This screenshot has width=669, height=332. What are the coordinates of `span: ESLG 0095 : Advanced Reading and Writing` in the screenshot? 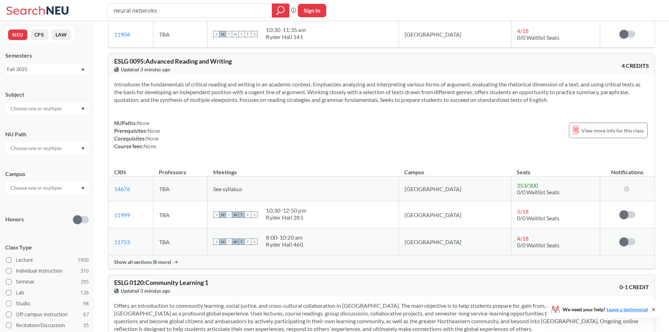 It's located at (173, 61).